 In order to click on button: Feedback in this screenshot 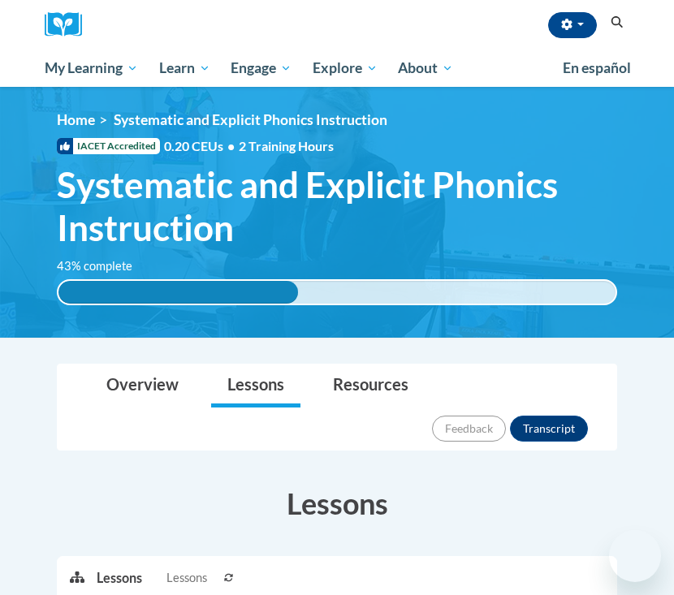, I will do `click(468, 428)`.